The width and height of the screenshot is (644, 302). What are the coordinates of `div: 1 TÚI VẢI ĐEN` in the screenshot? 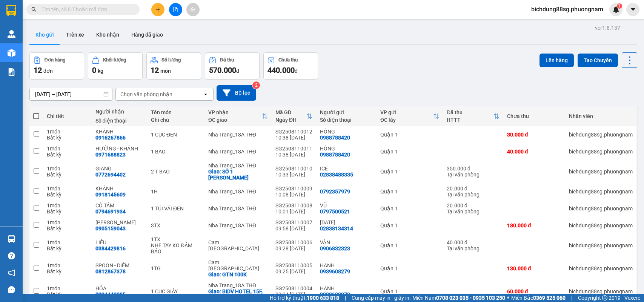 It's located at (176, 208).